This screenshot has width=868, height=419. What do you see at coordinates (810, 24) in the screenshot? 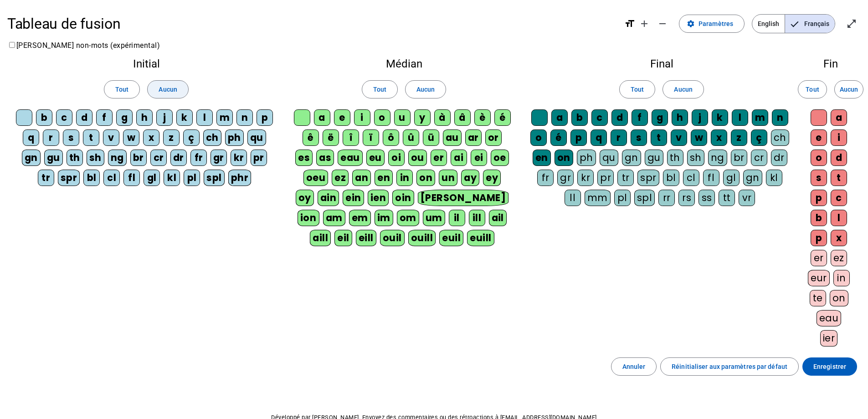
I see `span: Français` at bounding box center [810, 24].